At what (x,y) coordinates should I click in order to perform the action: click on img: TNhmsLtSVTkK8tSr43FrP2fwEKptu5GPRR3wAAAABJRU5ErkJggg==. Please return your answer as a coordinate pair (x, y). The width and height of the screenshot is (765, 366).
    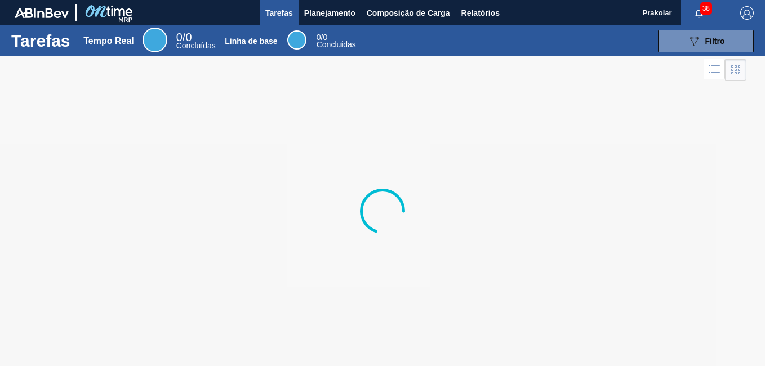
    Looking at the image, I should click on (42, 13).